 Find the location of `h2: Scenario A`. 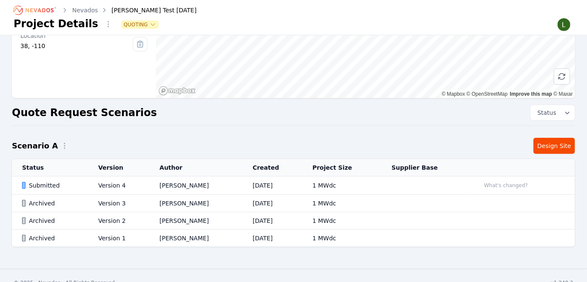

h2: Scenario A is located at coordinates (35, 146).